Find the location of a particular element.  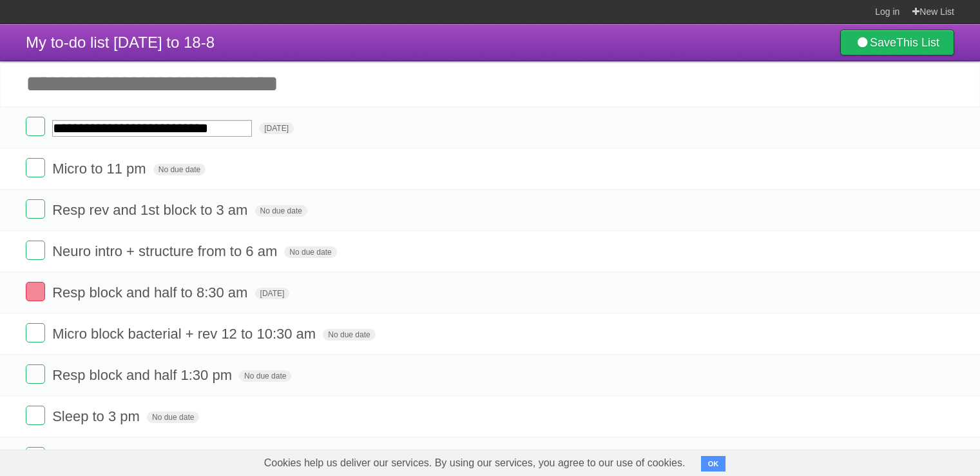

b: This List is located at coordinates (918, 43).